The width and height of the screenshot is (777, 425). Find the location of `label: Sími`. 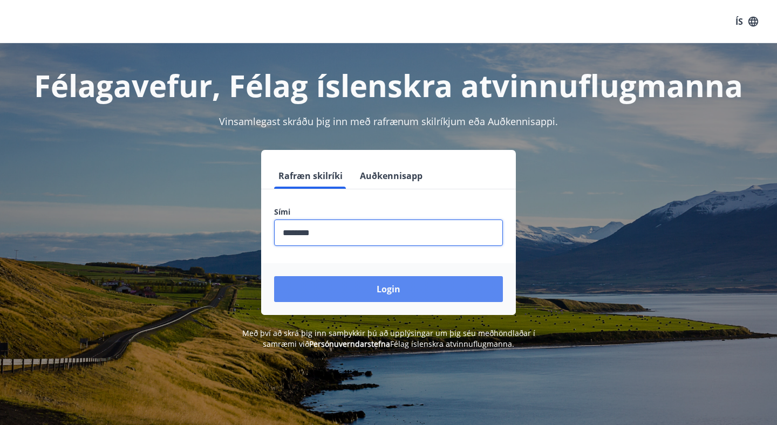

label: Sími is located at coordinates (389, 212).